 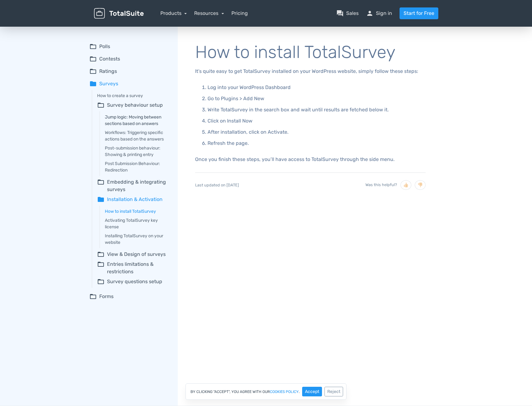 What do you see at coordinates (137, 167) in the screenshot?
I see `a: Post Submission Behaviour: Redirection` at bounding box center [137, 167].